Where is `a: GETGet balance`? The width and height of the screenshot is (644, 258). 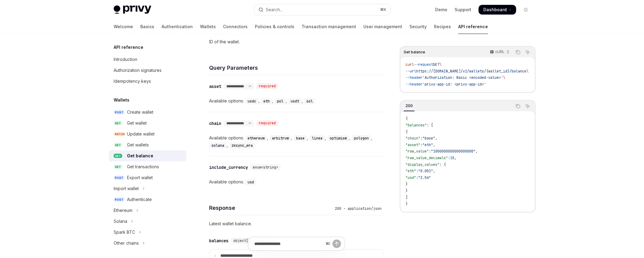 a: GETGet balance is located at coordinates (148, 156).